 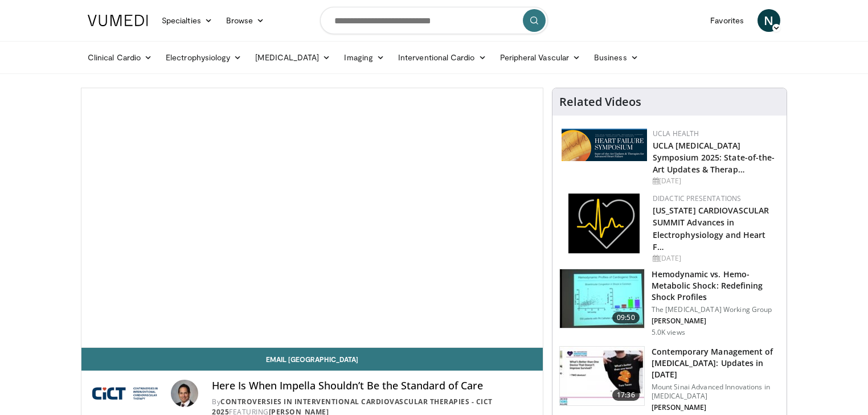 What do you see at coordinates (715, 198) in the screenshot?
I see `div: Didactic Presentations` at bounding box center [715, 198].